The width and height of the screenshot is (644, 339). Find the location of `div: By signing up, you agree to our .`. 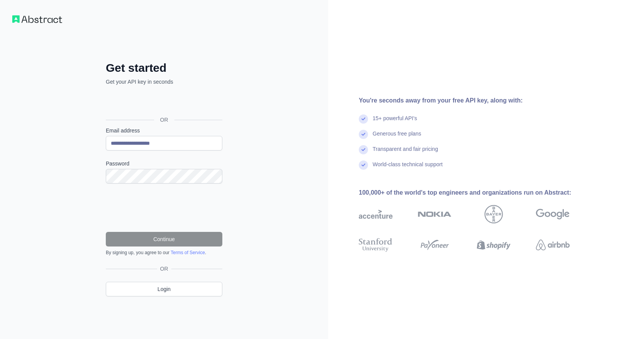

div: By signing up, you agree to our . is located at coordinates (164, 253).